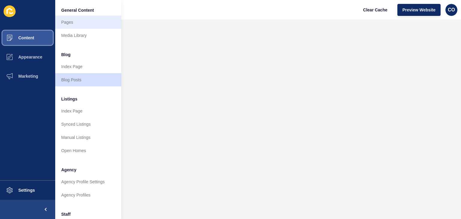  I want to click on button: Clear Cache, so click(375, 10).